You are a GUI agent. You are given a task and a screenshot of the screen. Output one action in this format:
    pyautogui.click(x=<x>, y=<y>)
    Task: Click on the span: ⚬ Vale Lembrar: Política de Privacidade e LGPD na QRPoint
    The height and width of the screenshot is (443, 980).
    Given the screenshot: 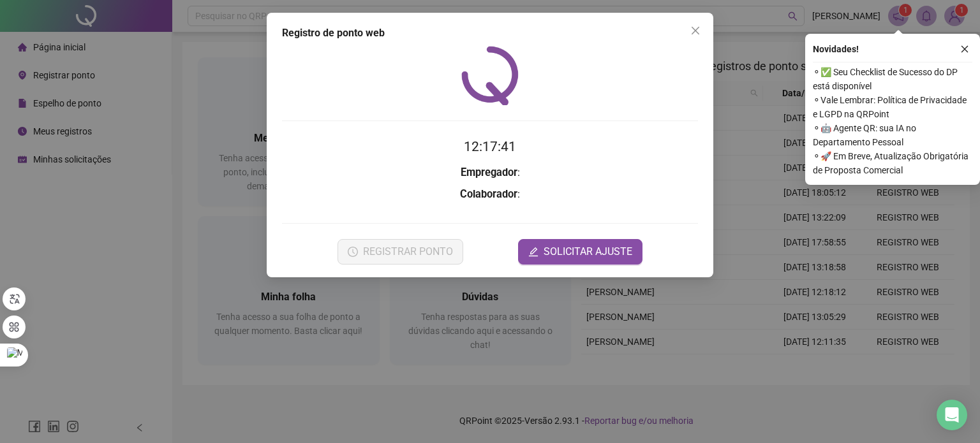 What is the action you would take?
    pyautogui.click(x=892, y=107)
    